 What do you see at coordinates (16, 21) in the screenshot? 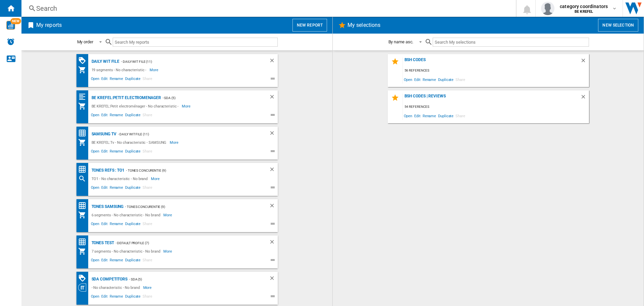
I see `span: NEW` at bounding box center [16, 21].